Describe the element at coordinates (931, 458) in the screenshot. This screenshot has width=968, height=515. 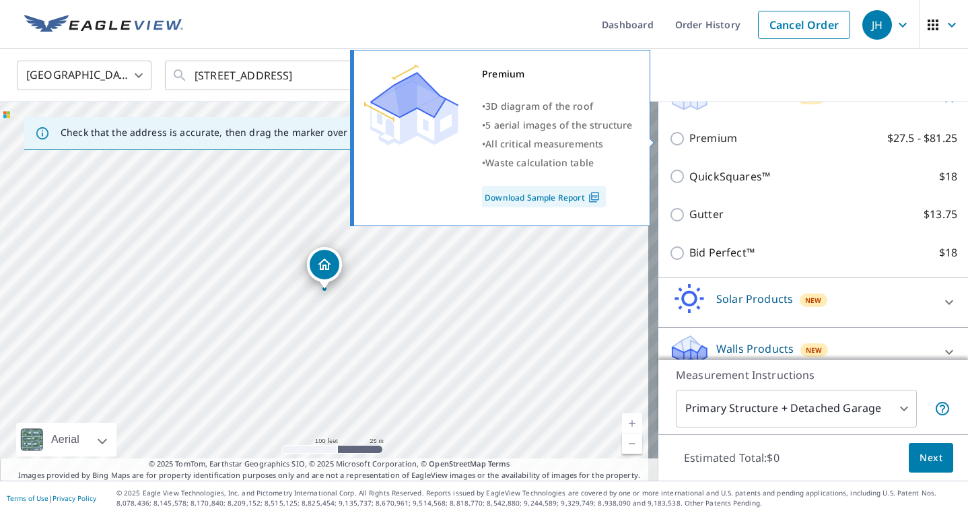
I see `span: Next` at that location.